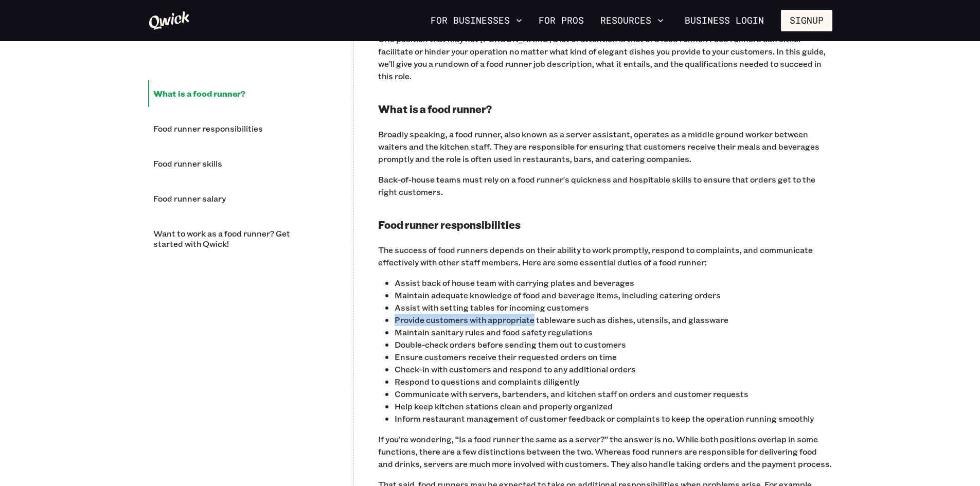  I want to click on h2: What is a food runner?, so click(605, 109).